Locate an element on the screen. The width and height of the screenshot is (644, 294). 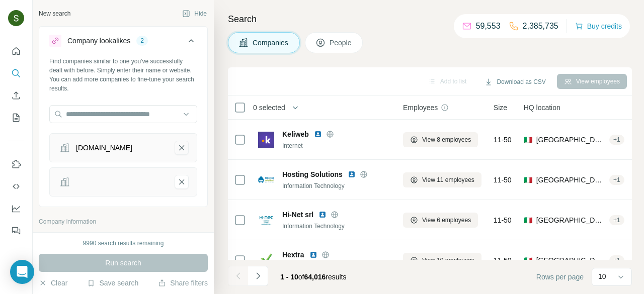
div: Open Intercom Messenger is located at coordinates (22, 272).